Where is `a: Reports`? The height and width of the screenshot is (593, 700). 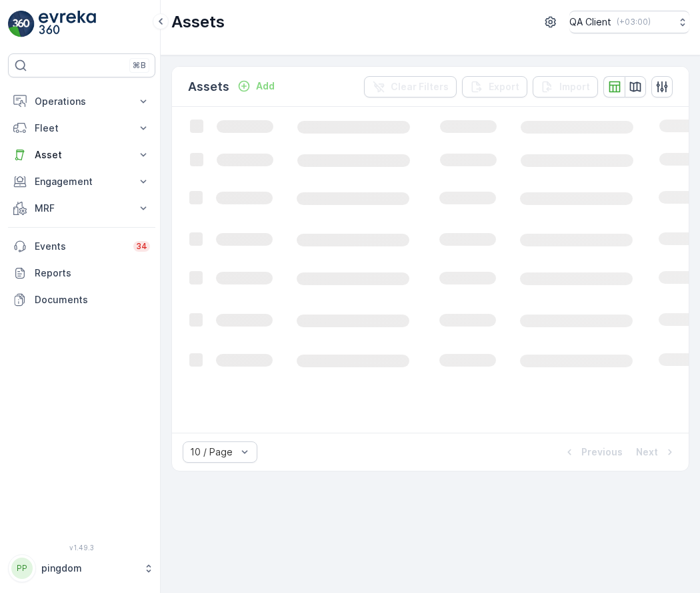
a: Reports is located at coordinates (81, 273).